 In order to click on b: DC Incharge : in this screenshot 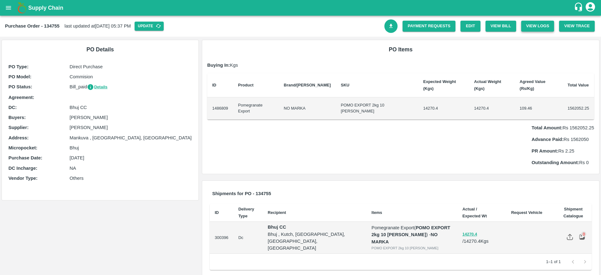, I will do `click(23, 168)`.